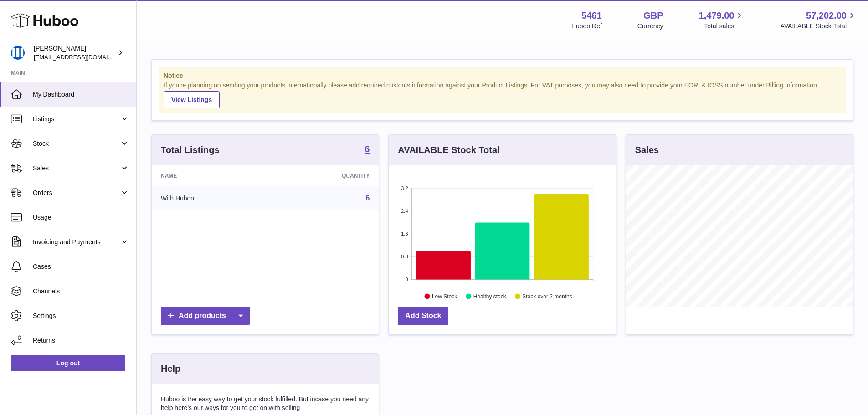 This screenshot has width=868, height=415. What do you see at coordinates (76, 119) in the screenshot?
I see `span: Listings` at bounding box center [76, 119].